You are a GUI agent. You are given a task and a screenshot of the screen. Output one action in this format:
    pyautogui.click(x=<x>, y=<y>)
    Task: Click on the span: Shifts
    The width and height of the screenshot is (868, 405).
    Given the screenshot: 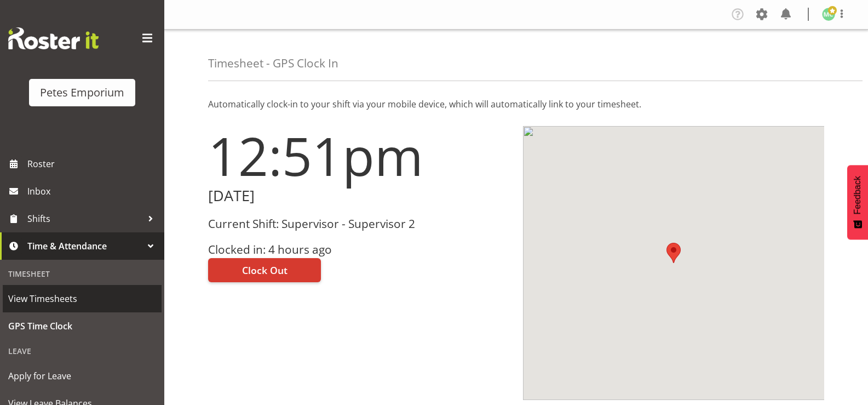 What is the action you would take?
    pyautogui.click(x=85, y=218)
    